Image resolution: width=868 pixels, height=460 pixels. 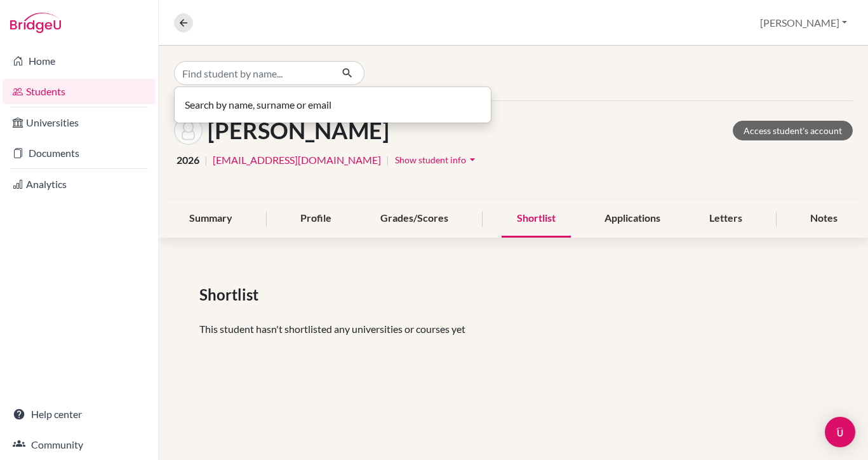 What do you see at coordinates (792, 131) in the screenshot?
I see `a: Access student's account` at bounding box center [792, 131].